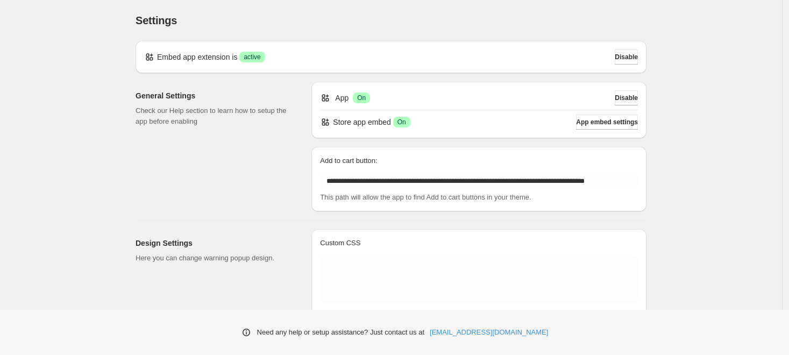 The height and width of the screenshot is (355, 789). I want to click on p: Store app embed, so click(362, 122).